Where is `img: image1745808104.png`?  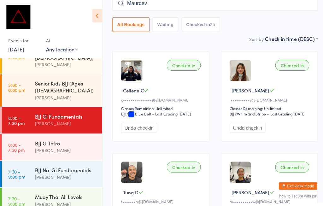 img: image1745808104.png is located at coordinates (129, 69).